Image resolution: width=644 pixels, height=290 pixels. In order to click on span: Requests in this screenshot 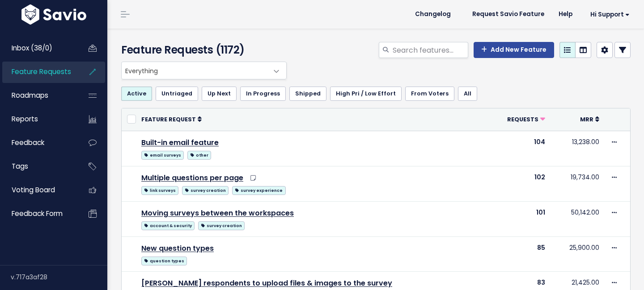, I will do `click(523, 120)`.